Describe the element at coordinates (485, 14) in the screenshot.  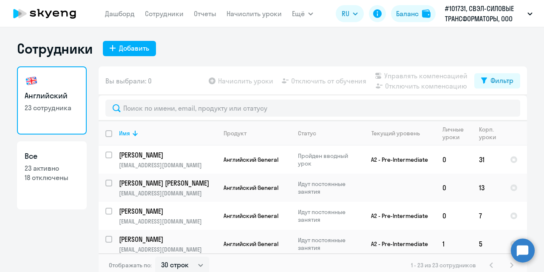
I see `p: #101731, СВЭЛ-СИЛОВЫЕ ТРАНСФОРМАТОРЫ, ООО` at that location.